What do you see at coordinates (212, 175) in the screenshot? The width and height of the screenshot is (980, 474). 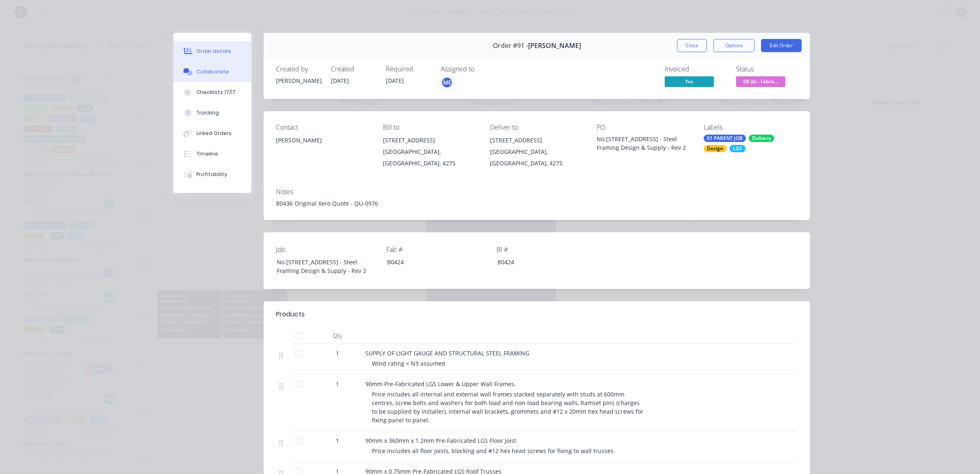 I see `button: Profitability` at bounding box center [212, 175].